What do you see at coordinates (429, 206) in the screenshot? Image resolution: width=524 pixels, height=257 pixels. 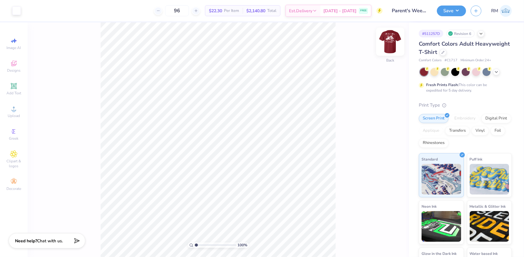 I see `span: Neon Ink` at bounding box center [429, 206].